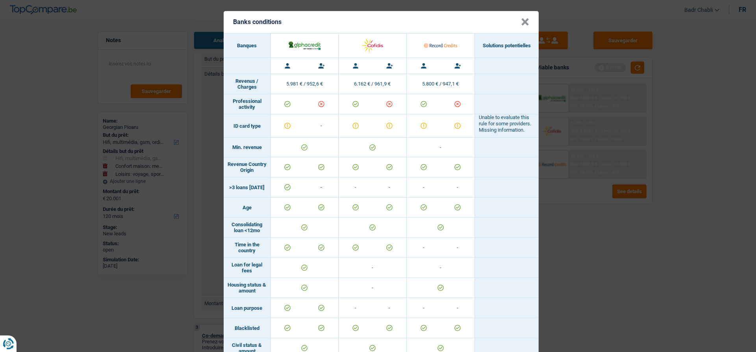 The image size is (756, 352). I want to click on th: Banques, so click(247, 46).